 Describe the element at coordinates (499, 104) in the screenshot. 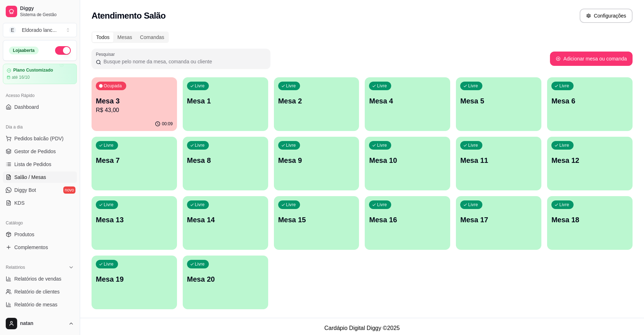

I see `button: LivreMesa 5` at that location.